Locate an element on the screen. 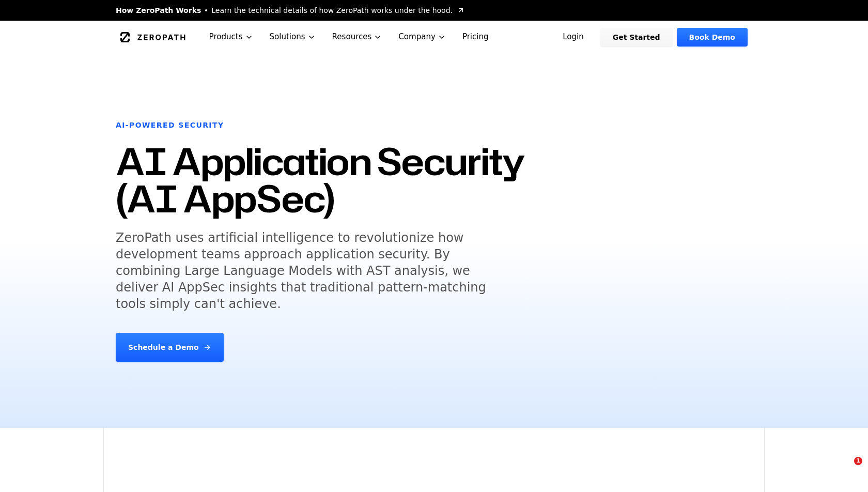 This screenshot has width=868, height=492. span: 1 is located at coordinates (858, 461).